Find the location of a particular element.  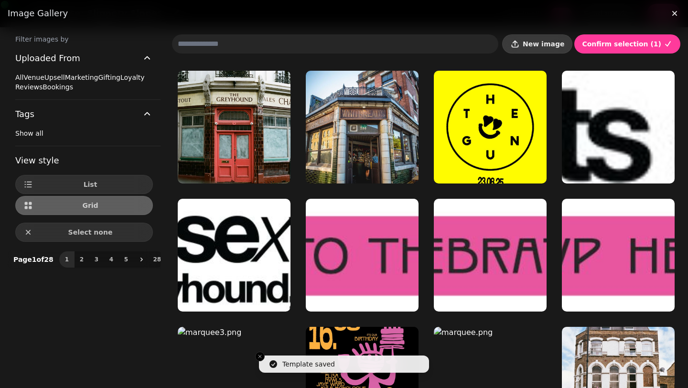

span: Reviews is located at coordinates (29, 87).